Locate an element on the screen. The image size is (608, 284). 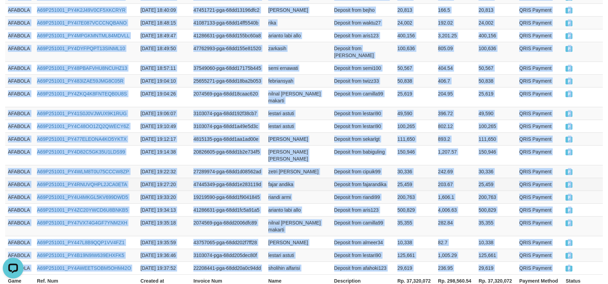
td: 50,567 is located at coordinates (496, 68).